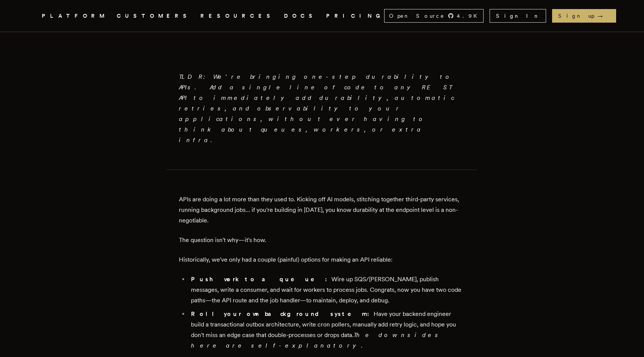 The height and width of the screenshot is (357, 644). Describe the element at coordinates (74, 16) in the screenshot. I see `button: PLATFORM` at that location.